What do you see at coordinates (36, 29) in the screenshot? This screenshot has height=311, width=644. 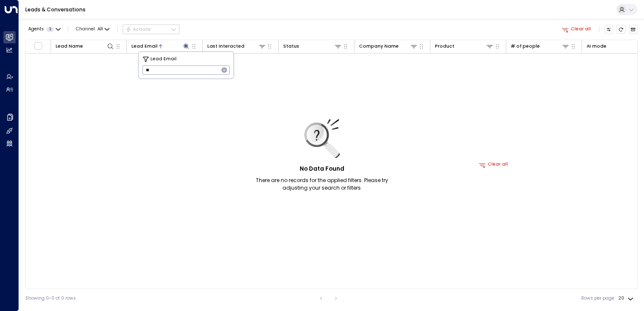 I see `span: Agents` at bounding box center [36, 29].